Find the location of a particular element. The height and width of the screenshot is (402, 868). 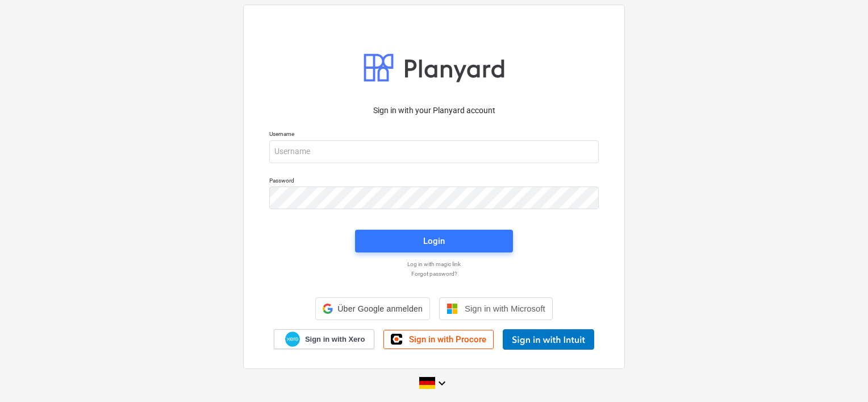

img: Microsoft logo is located at coordinates (452, 309).